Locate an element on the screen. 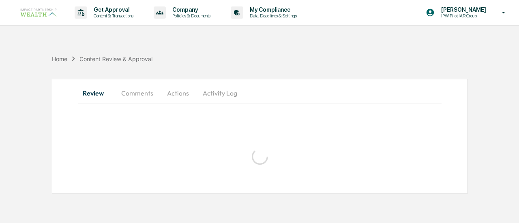 This screenshot has width=519, height=223. button: Actions is located at coordinates (178, 93).